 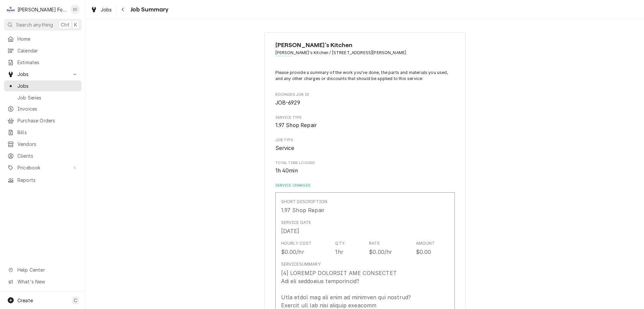 What do you see at coordinates (365, 45) in the screenshot?
I see `span: Name` at bounding box center [365, 45].